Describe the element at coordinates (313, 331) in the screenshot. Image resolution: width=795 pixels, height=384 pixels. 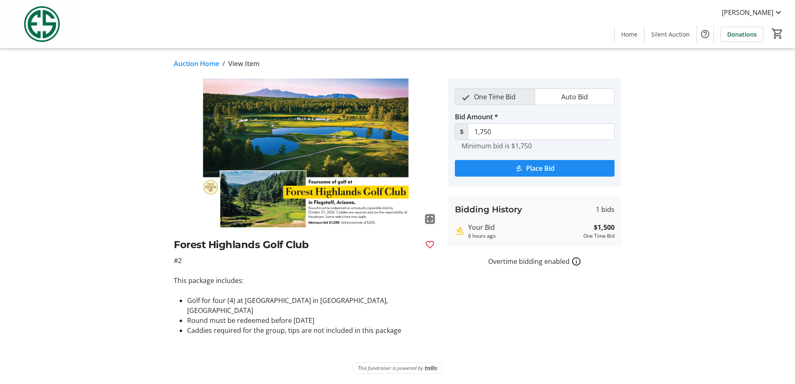
I see `li: Caddies required for the group, tips are not included in this package` at that location.